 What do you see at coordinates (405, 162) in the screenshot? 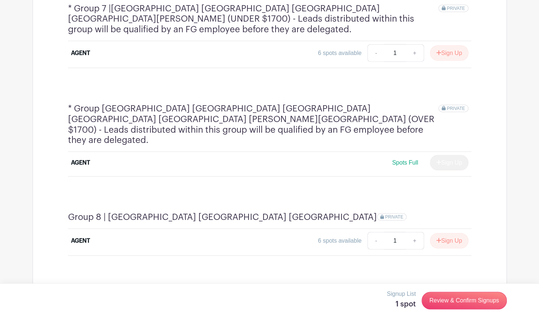
I see `span: Spots Full` at bounding box center [405, 162].